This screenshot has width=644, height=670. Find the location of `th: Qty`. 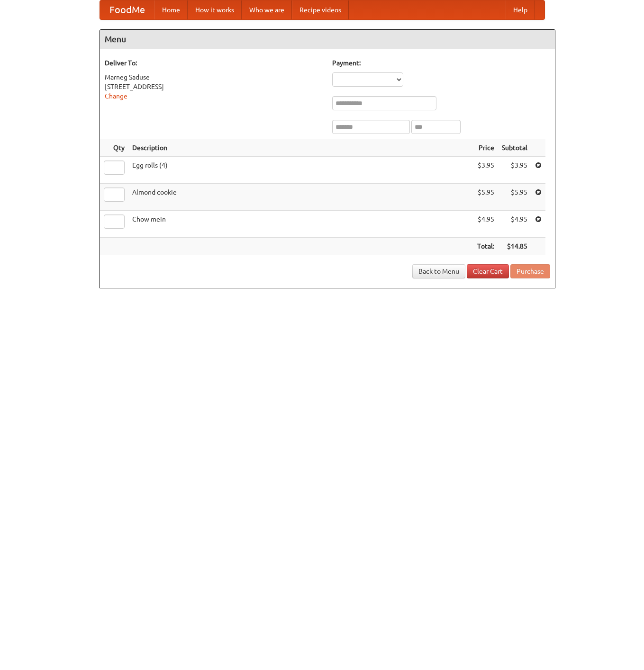

th: Qty is located at coordinates (114, 148).